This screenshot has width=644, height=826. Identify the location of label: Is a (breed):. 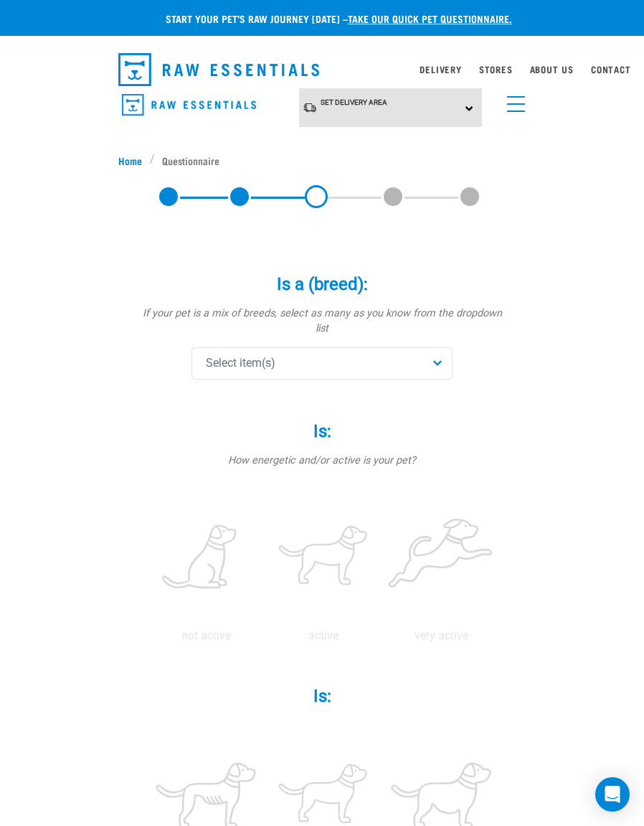
(322, 284).